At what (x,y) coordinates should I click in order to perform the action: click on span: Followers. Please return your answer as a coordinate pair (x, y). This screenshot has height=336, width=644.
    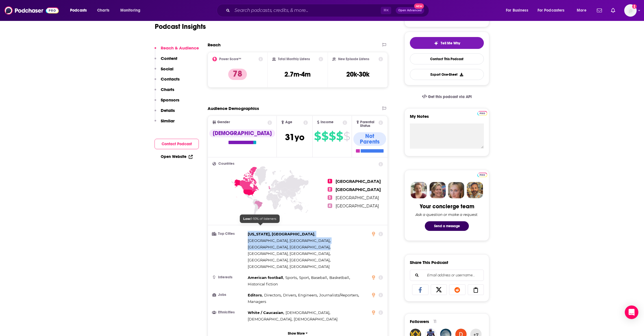
    Looking at the image, I should click on (420, 321).